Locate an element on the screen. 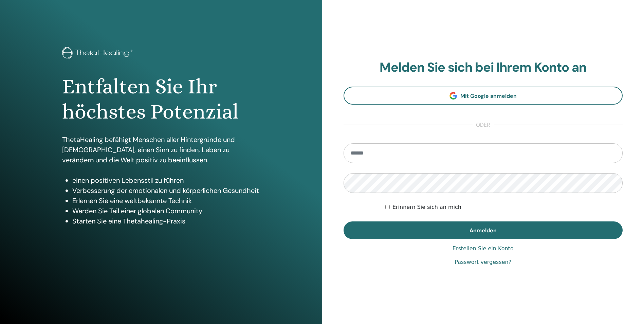  label: Erinnern Sie sich an mich is located at coordinates (427, 207).